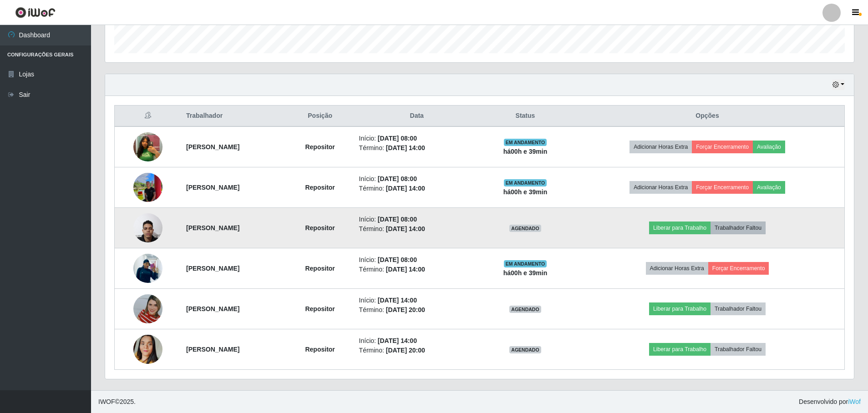 The width and height of the screenshot is (868, 413). Describe the element at coordinates (854, 402) in the screenshot. I see `a: iWof` at that location.